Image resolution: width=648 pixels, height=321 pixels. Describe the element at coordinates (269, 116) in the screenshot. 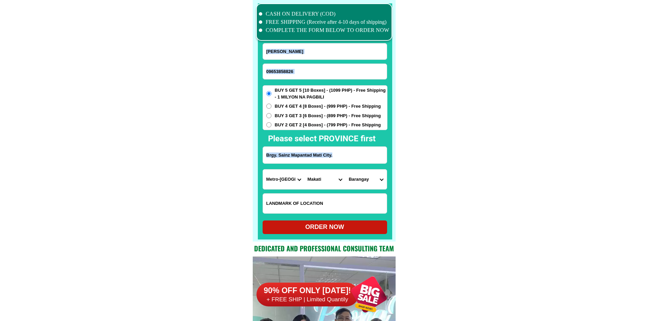

I see `input: BUY 3 GET 3 [6 Boxes] - (899 PHP) - Free Shipping` at that location.